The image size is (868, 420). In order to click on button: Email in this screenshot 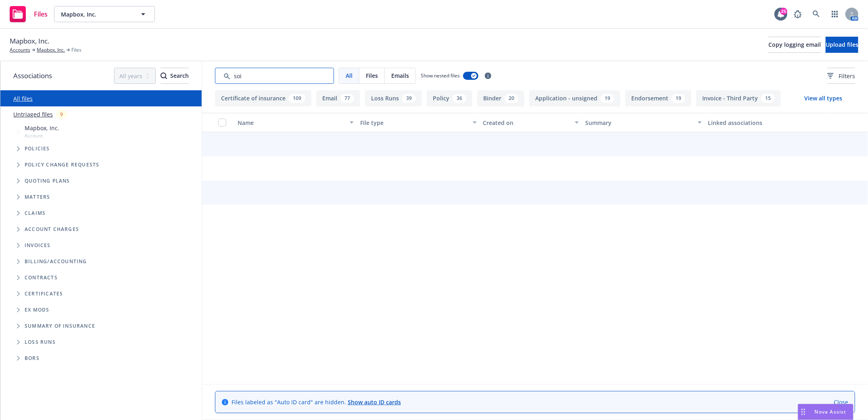, I will do `click(338, 98)`.